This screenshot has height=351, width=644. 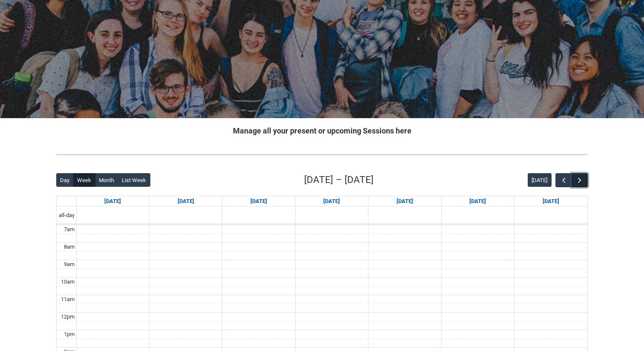 What do you see at coordinates (551, 201) in the screenshot?
I see `a: Go to August 30, 2025` at bounding box center [551, 201].